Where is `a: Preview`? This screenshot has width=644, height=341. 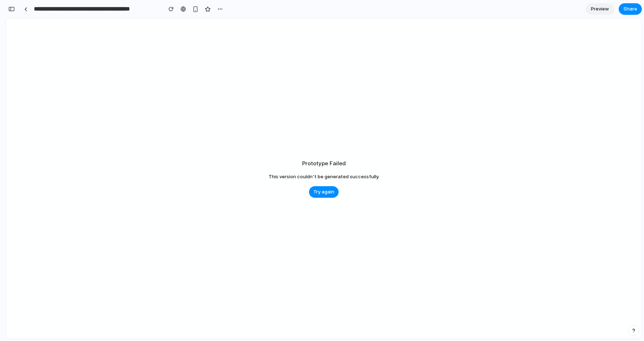 a: Preview is located at coordinates (600, 9).